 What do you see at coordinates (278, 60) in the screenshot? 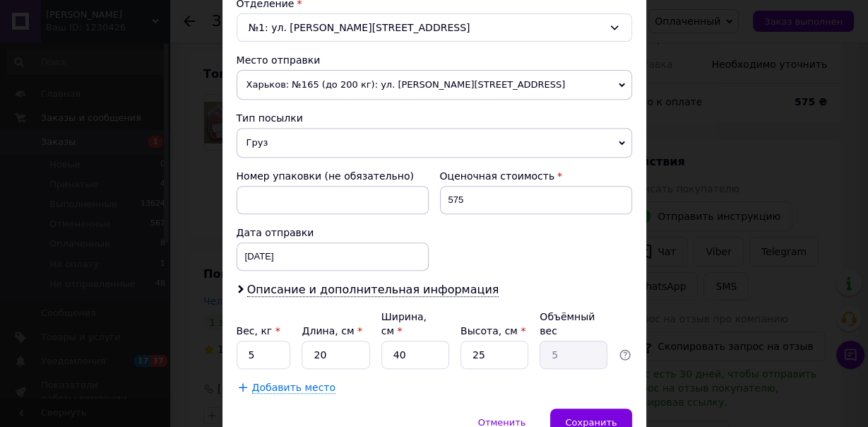
I see `span: Место отправки` at bounding box center [278, 60].